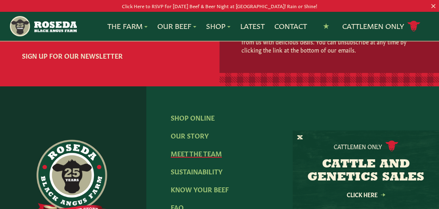 Image resolution: width=439 pixels, height=209 pixels. Describe the element at coordinates (218, 26) in the screenshot. I see `a: Shop` at that location.